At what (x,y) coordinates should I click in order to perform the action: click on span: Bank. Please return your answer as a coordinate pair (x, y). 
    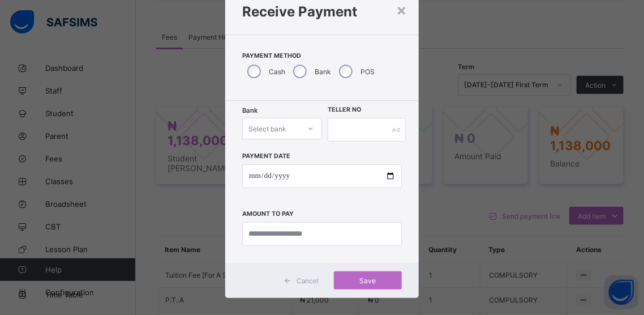
    Looking at the image, I should click on (250, 110).